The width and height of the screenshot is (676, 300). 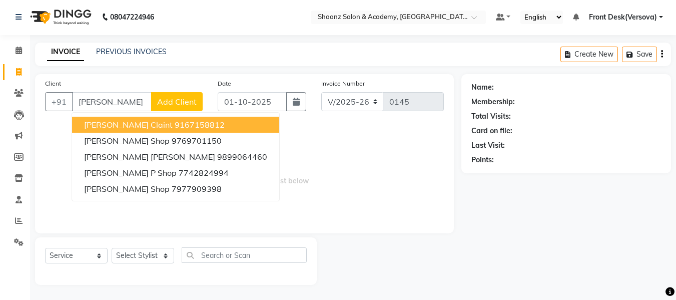 I want to click on span: Add Client, so click(x=177, y=102).